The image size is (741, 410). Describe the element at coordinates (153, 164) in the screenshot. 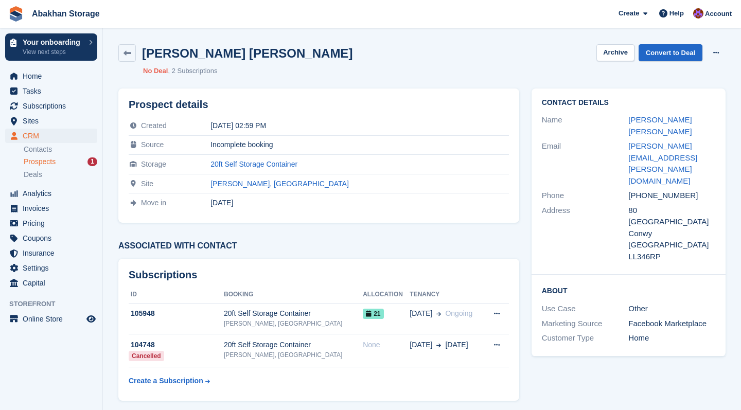

I see `span: Storage` at that location.